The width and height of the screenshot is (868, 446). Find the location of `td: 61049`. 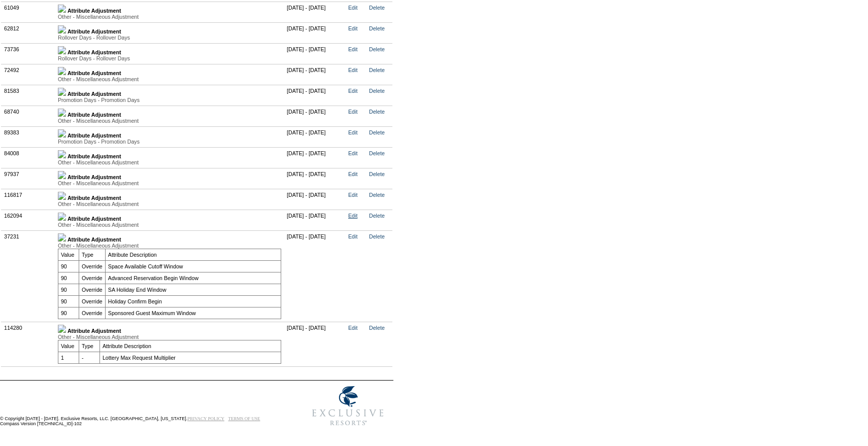

td: 61049 is located at coordinates (28, 12).